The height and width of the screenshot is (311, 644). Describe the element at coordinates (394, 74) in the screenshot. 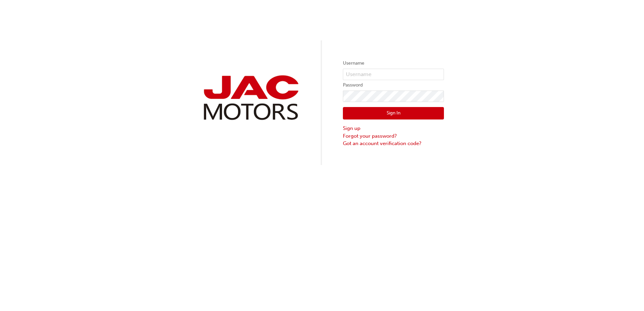

I see `input: Username` at that location.